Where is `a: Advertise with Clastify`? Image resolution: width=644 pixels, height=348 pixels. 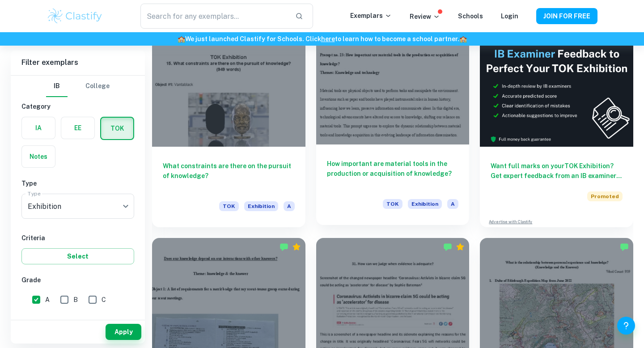 a: Advertise with Clastify is located at coordinates (510, 222).